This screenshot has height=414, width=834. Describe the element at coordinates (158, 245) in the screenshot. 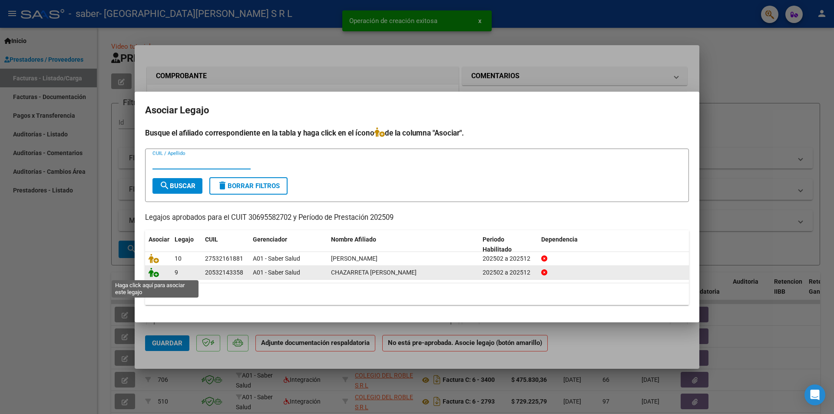

I see `datatable-header-cell: Asociar` at that location.